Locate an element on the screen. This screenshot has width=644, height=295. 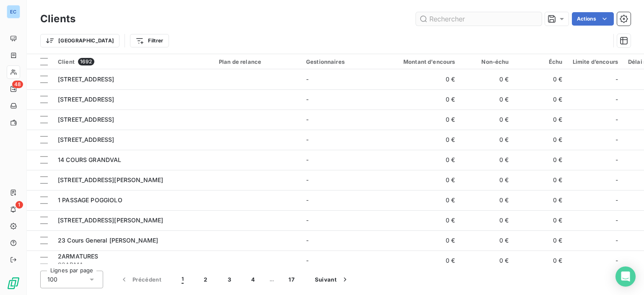
input: Rechercher is located at coordinates (479, 19).